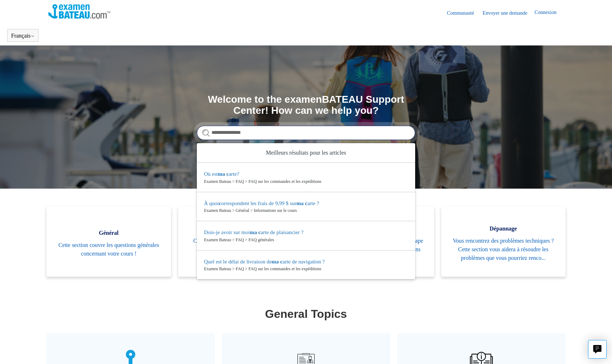 The width and height of the screenshot is (612, 364). I want to click on zd-autocomplete-title-multibrand: Résultat suggéré 3 Dois-je avoir sur moi ma carte de plaisancier ?, so click(254, 233).